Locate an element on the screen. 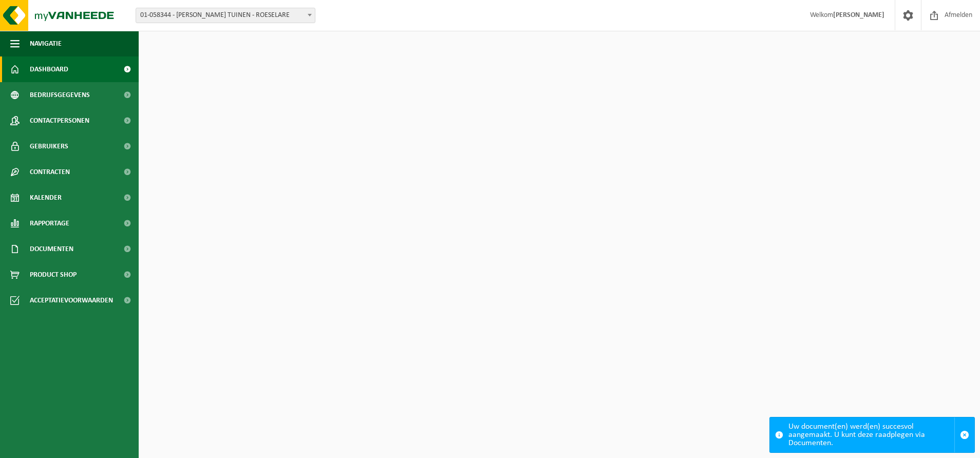  span: Bedrijfsgegevens is located at coordinates (60, 95).